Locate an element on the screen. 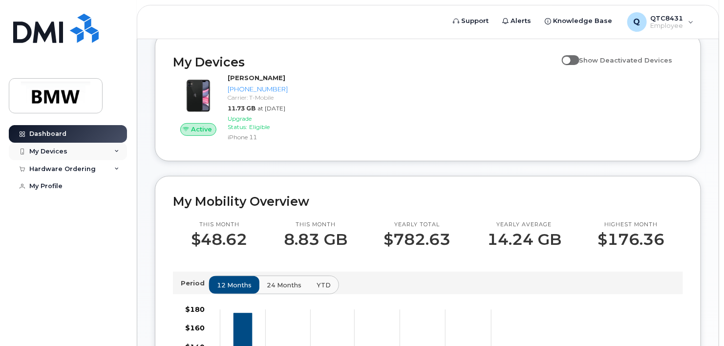  input: Show Deactivated Devices is located at coordinates (566, 55).